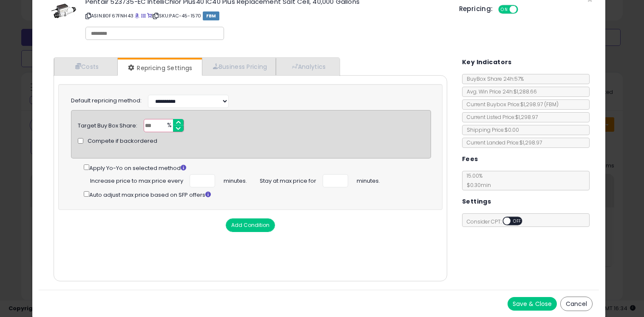 The width and height of the screenshot is (644, 317). What do you see at coordinates (504, 10) in the screenshot?
I see `span: ON` at bounding box center [504, 10].